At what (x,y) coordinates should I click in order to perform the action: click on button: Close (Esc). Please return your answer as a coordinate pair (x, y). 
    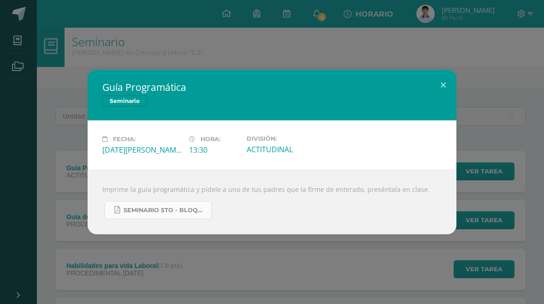
    Looking at the image, I should click on (443, 85).